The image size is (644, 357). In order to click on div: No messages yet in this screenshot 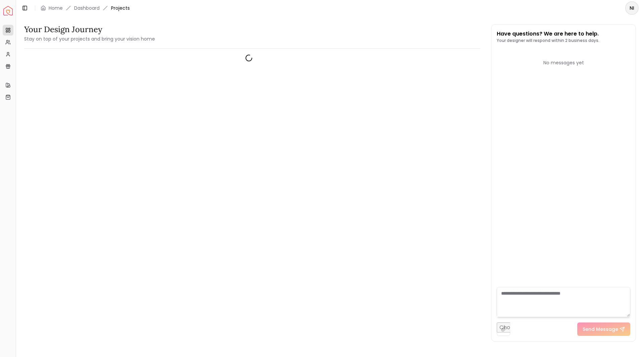, I will do `click(564, 63)`.